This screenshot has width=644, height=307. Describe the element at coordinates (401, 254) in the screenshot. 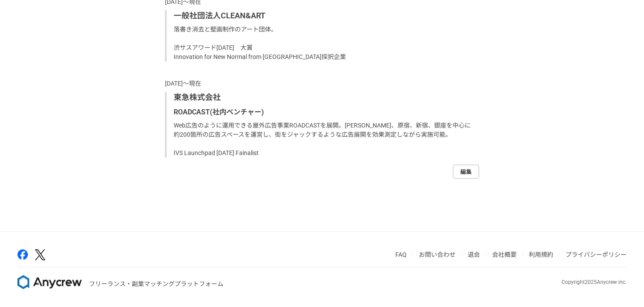

I see `a: FAQ` at that location.